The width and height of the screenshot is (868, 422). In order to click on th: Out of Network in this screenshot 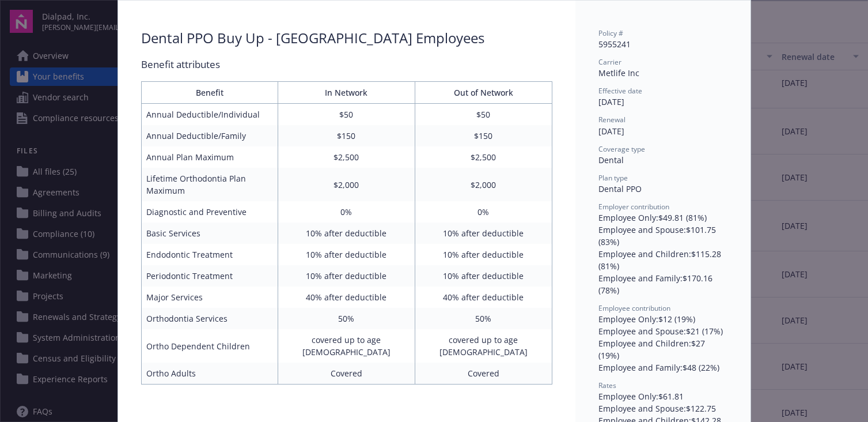, I will do `click(483, 93)`.